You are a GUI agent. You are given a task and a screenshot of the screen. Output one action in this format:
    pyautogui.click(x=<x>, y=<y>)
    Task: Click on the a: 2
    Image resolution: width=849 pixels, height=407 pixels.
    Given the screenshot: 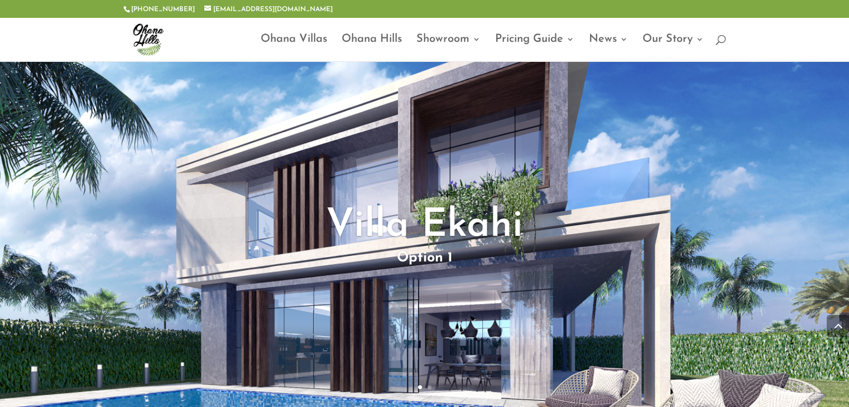 What is the action you would take?
    pyautogui.click(x=429, y=387)
    